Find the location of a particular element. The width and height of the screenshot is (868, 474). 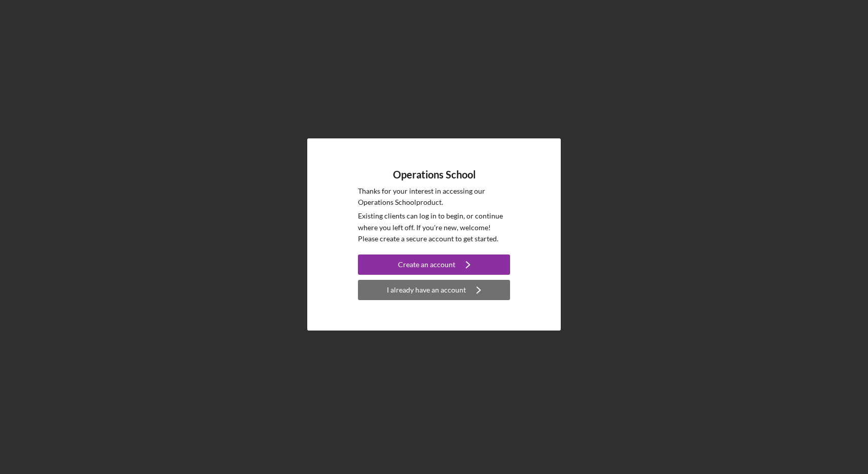

button: Create an account is located at coordinates (434, 264).